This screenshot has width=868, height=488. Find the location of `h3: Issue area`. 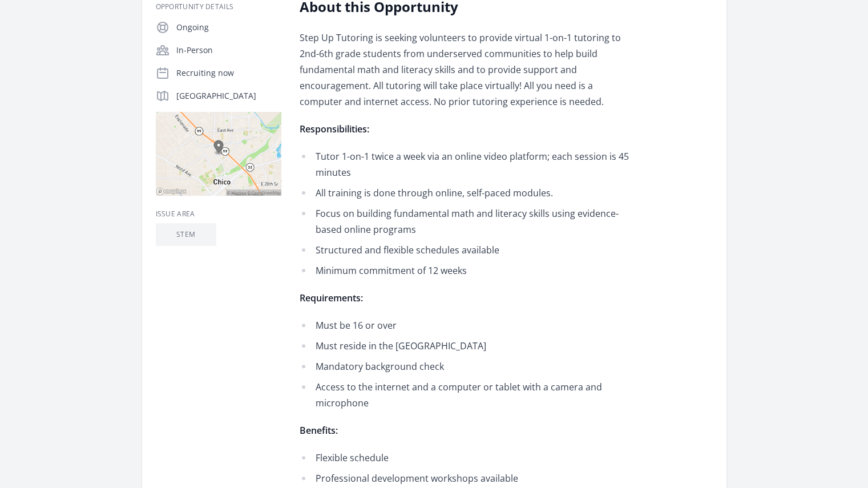

h3: Issue area is located at coordinates (219, 214).